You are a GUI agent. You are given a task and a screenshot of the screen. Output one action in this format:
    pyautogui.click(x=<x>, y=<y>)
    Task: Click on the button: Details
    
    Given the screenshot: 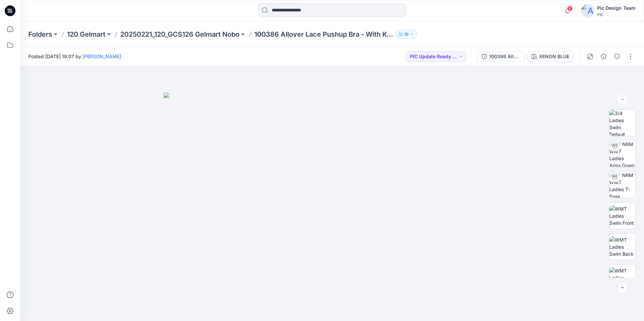 What is the action you would take?
    pyautogui.click(x=603, y=56)
    